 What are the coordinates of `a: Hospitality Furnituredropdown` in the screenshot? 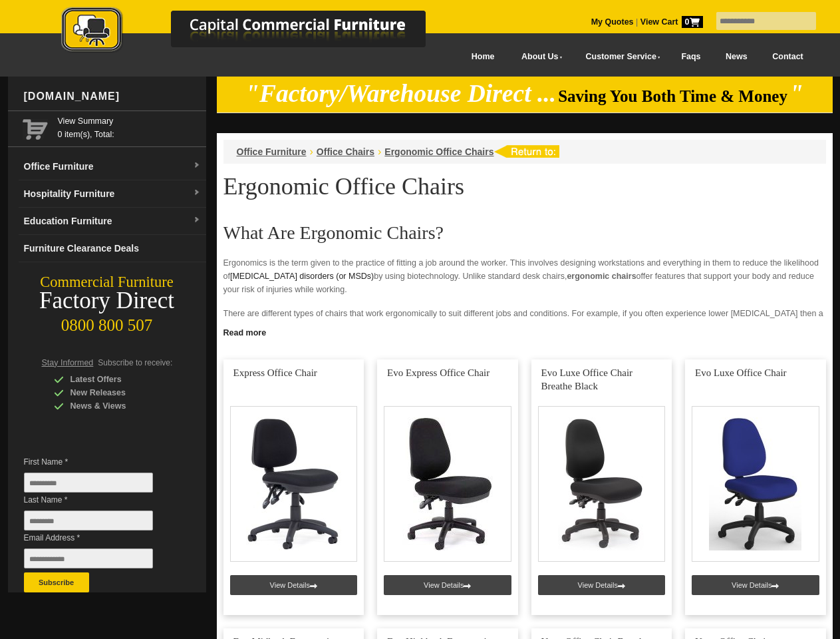 It's located at (112, 194).